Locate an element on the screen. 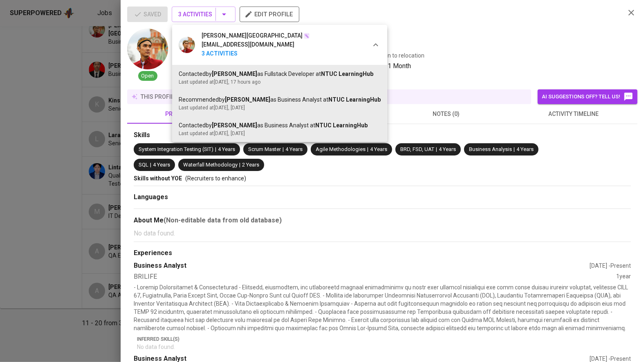 Image resolution: width=644 pixels, height=362 pixels. img: 0eabf6531324f5b5266661fe22a2764b.jpg is located at coordinates (187, 45).